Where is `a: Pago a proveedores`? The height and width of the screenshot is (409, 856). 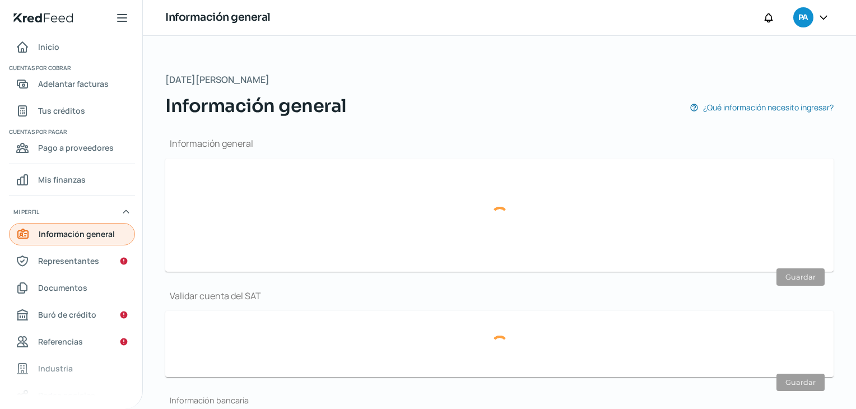
a: Pago a proveedores is located at coordinates (72, 148).